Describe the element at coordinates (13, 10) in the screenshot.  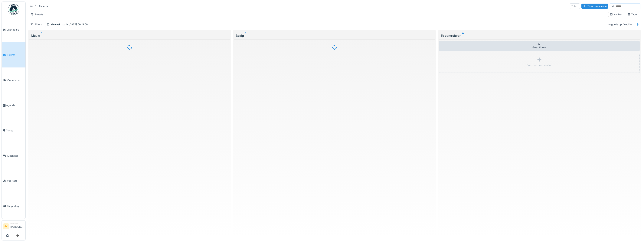
I see `img: Badge_color-CXgf-gQk.svg` at that location.